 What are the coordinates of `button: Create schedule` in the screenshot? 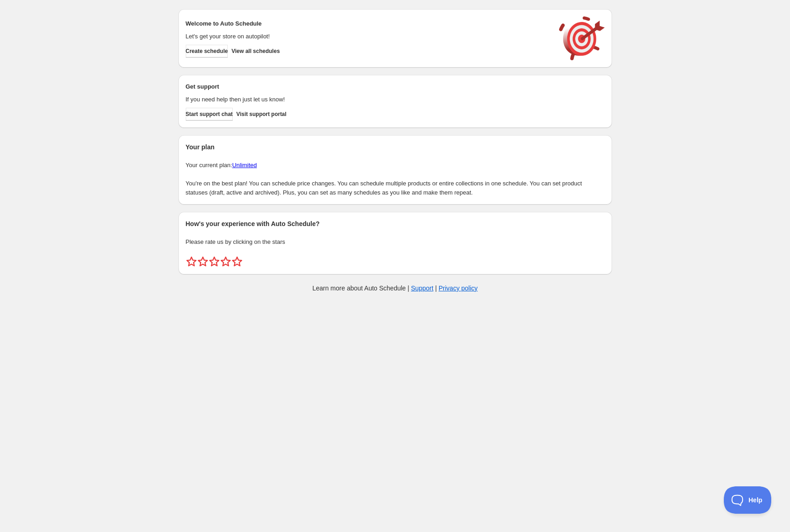 It's located at (207, 51).